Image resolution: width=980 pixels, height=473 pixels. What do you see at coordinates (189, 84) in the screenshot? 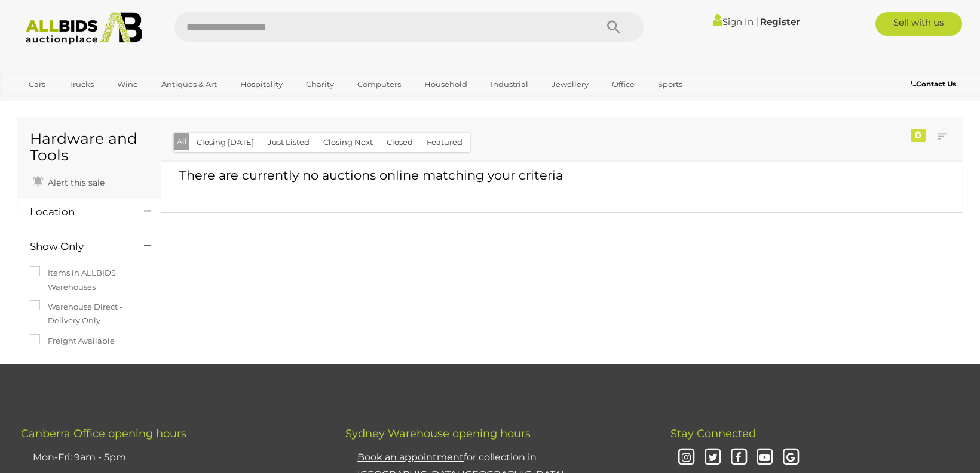
I see `a: Antiques & Art` at bounding box center [189, 84].